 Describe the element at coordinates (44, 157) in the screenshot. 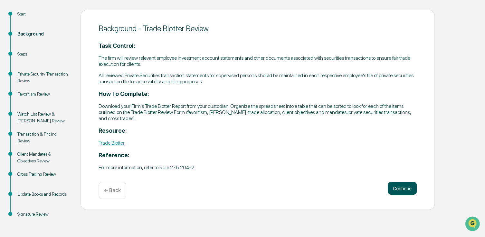

I see `div: Client Mandates & Objectives Review` at that location.